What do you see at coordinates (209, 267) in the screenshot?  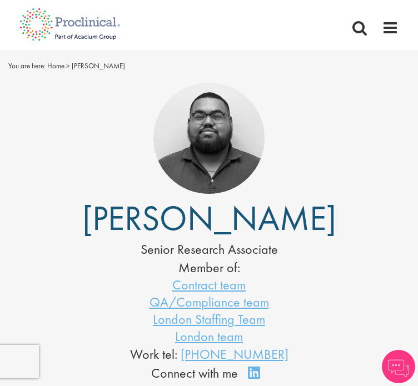 I see `label: Member of:` at bounding box center [209, 267].